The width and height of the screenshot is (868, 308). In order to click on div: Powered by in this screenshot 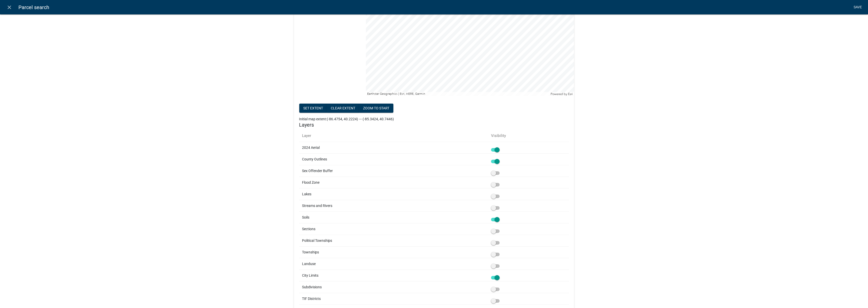, I will do `click(562, 94)`.